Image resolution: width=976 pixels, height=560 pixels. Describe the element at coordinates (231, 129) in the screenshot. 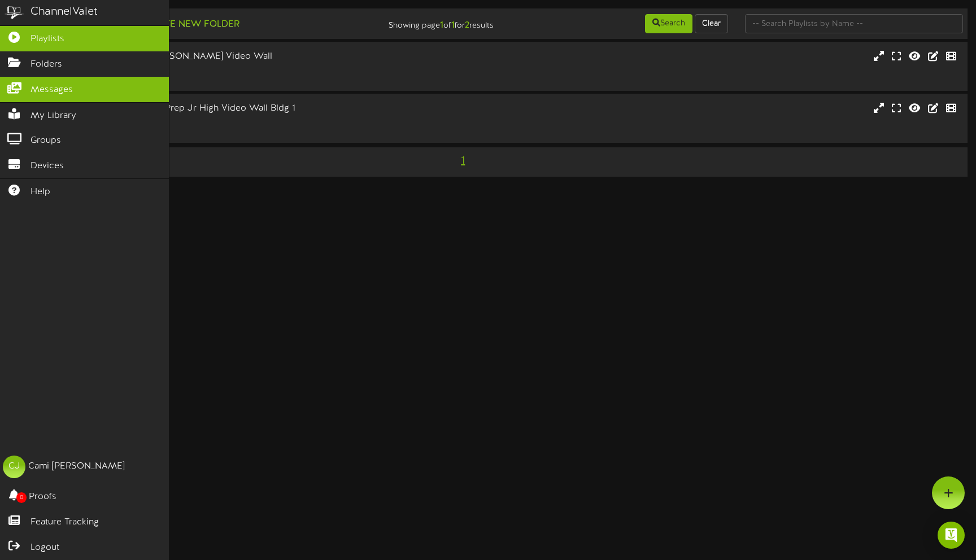

I see `div: # 13316` at that location.